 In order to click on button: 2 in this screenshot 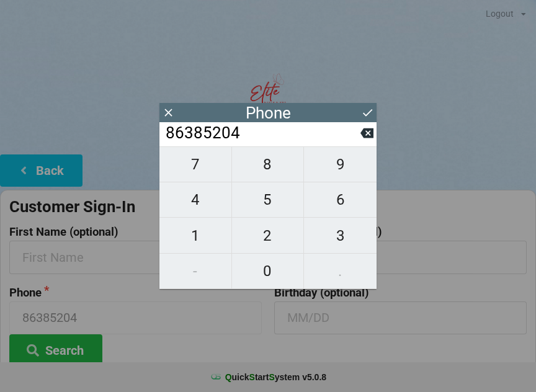, I will do `click(268, 235)`.